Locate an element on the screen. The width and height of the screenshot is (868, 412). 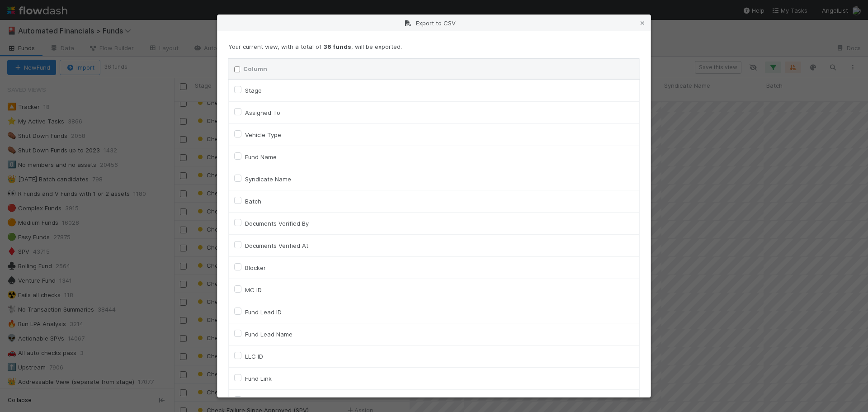
label: Fund Lead ID is located at coordinates (263, 312).